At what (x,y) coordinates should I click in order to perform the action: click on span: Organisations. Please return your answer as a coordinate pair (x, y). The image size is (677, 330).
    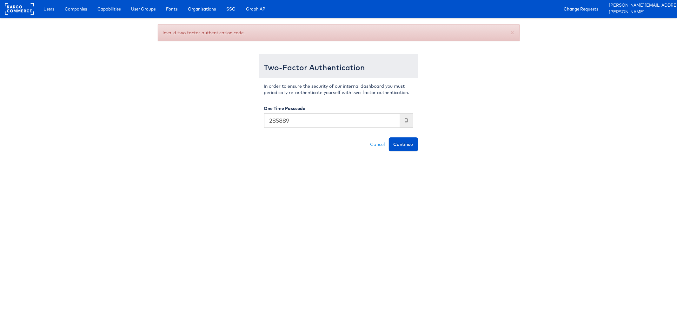
    Looking at the image, I should click on (202, 9).